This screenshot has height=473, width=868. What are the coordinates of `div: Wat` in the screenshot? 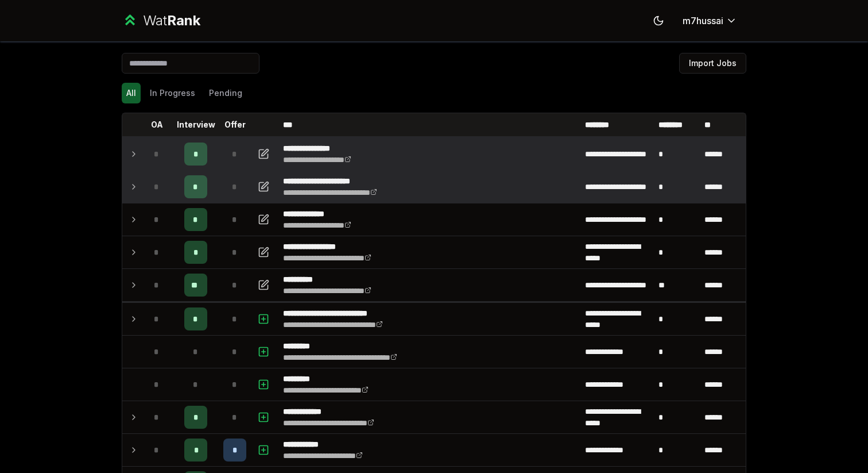 It's located at (172, 21).